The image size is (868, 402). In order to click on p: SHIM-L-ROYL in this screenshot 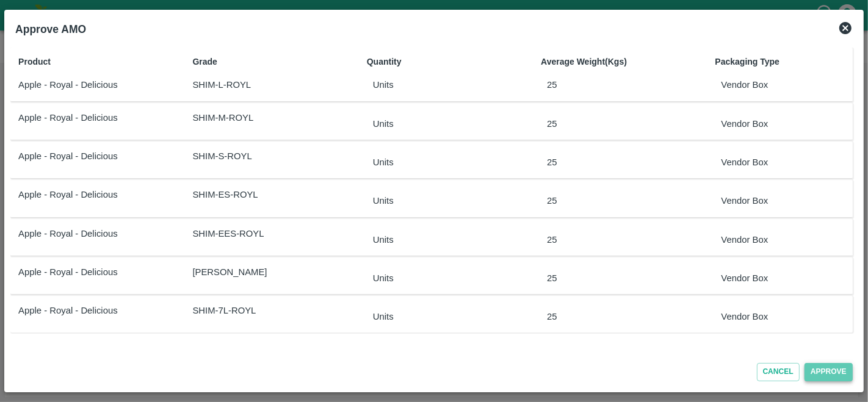, I will do `click(259, 85)`.